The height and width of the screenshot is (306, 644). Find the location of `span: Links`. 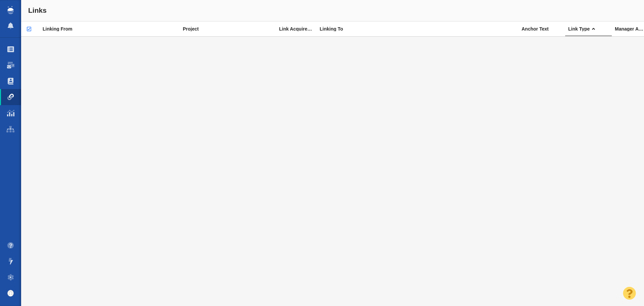

span: Links is located at coordinates (37, 10).